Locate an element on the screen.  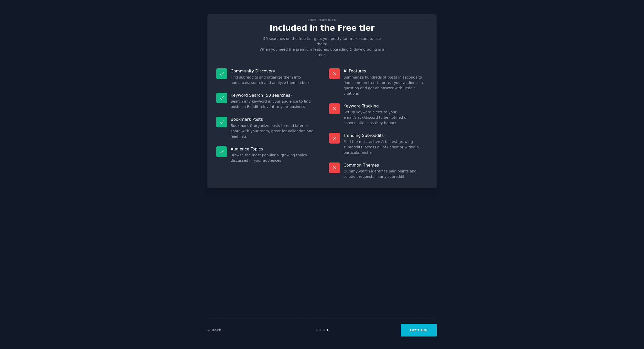
dd: Find subreddits and organize them into audiences, search and analyze them in bulk is located at coordinates (273, 80).